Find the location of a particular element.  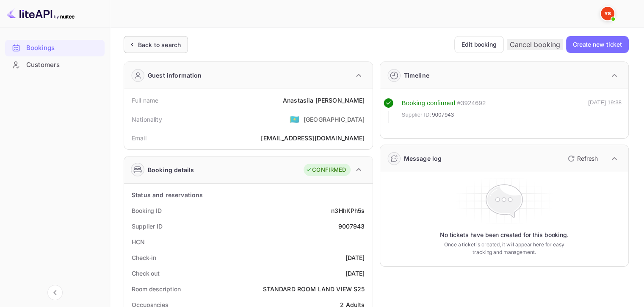

div: Nationality is located at coordinates (147, 119).